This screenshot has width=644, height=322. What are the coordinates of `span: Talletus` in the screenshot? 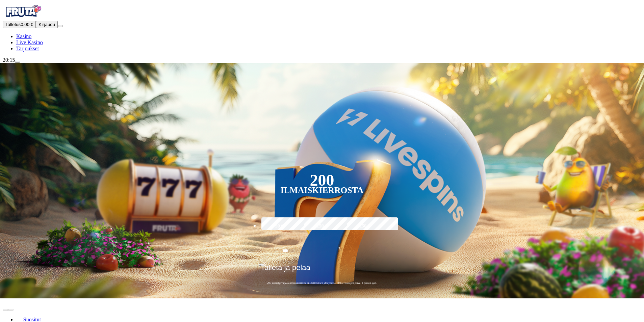 It's located at (13, 24).